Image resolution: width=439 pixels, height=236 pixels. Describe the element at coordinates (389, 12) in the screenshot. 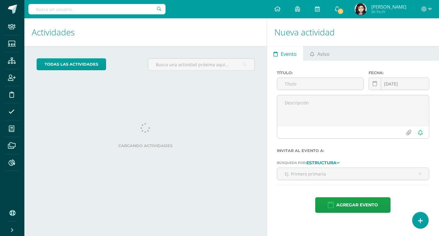

I see `span: Mi Perfil` at that location.